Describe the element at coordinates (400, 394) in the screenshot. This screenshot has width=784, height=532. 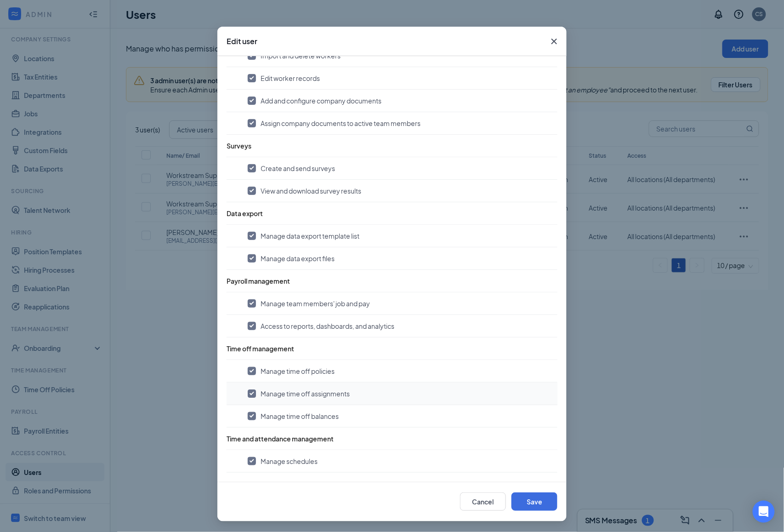
I see `button: Manage time off assignments` at that location.